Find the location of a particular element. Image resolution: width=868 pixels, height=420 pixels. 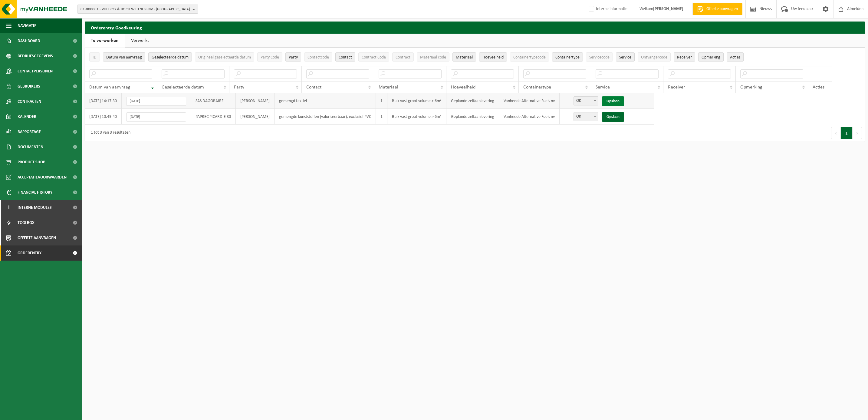

button: MateriaalMateriaal: Activate to sort is located at coordinates (464, 57).